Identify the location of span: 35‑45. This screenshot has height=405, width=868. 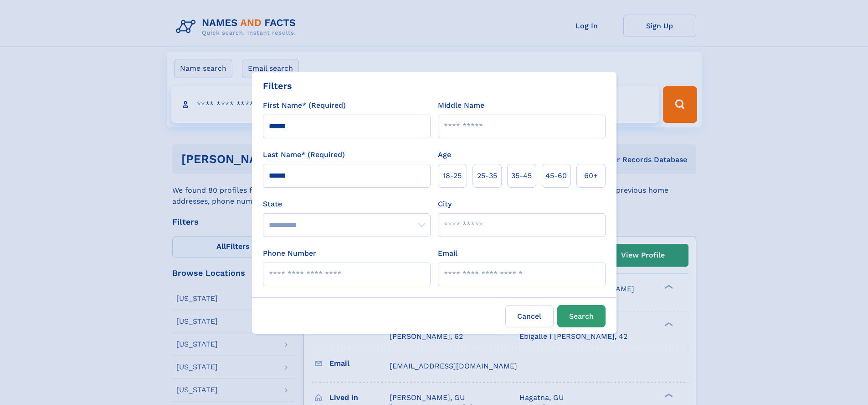
(522, 176).